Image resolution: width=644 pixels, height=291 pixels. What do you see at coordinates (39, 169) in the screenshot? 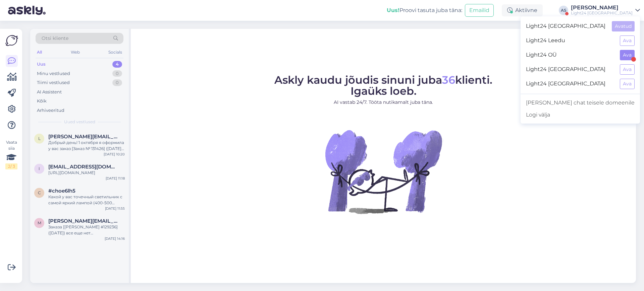
I see `span: i` at bounding box center [39, 169].